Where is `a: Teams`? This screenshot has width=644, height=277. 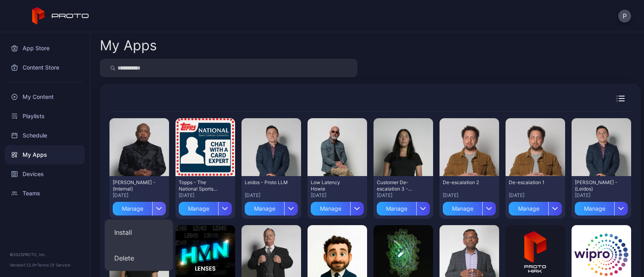 a: Teams is located at coordinates (44, 193).